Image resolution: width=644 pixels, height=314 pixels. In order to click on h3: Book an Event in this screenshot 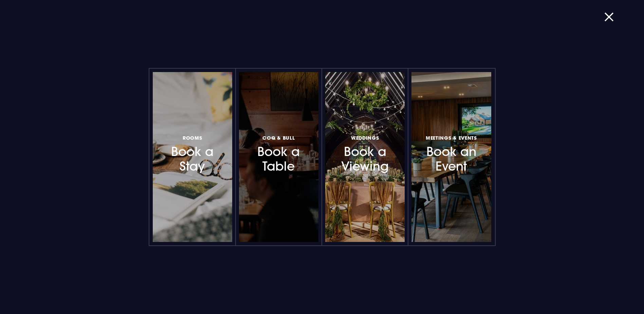, I will do `click(452, 153)`.